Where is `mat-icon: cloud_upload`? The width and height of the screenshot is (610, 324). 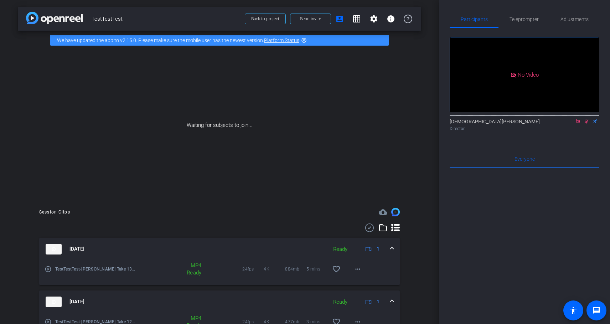 mat-icon: cloud_upload is located at coordinates (383, 212).